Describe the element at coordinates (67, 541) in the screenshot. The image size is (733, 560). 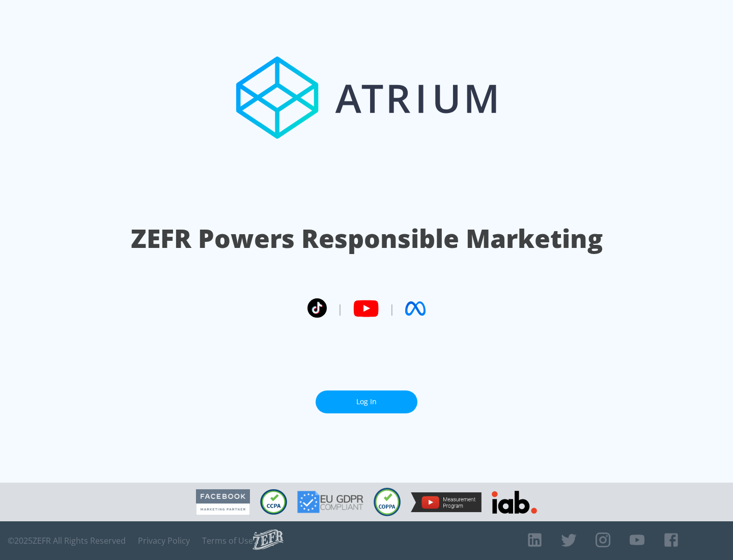
I see `span: © 2025 ZEFR All Rights Reserved` at that location.